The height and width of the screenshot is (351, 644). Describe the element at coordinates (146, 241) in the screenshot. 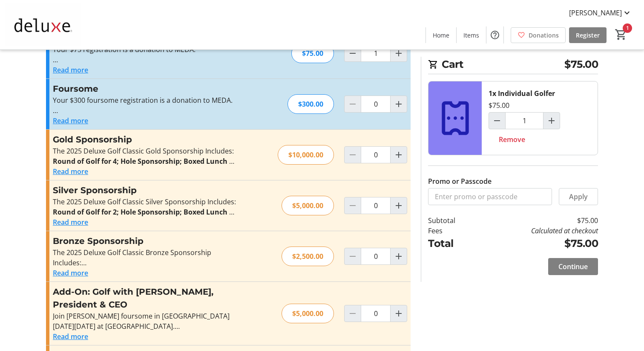

I see `h3: Bronze Sponsorship` at that location.